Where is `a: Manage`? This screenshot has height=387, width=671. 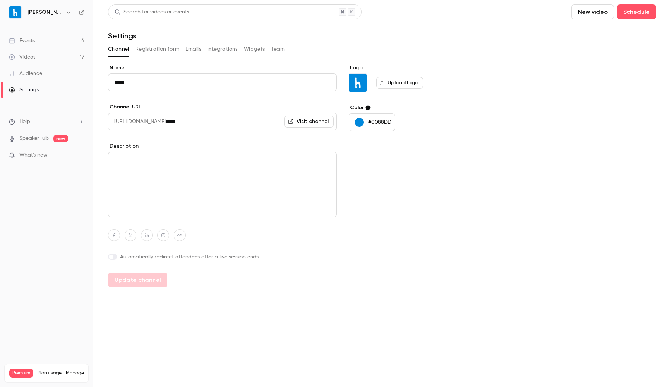 a: Manage is located at coordinates (75, 373).